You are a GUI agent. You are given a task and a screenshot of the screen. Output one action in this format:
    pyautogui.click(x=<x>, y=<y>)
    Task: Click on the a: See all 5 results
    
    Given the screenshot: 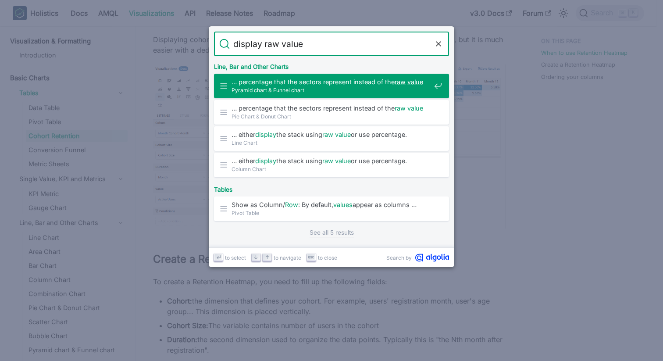 What is the action you would take?
    pyautogui.click(x=332, y=233)
    